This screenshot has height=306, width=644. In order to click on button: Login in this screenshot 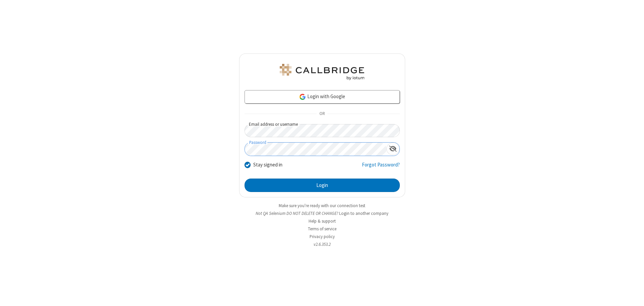, I will do `click(322, 185)`.